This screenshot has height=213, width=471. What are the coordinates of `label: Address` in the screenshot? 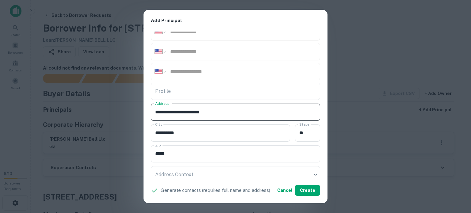 It's located at (162, 103).